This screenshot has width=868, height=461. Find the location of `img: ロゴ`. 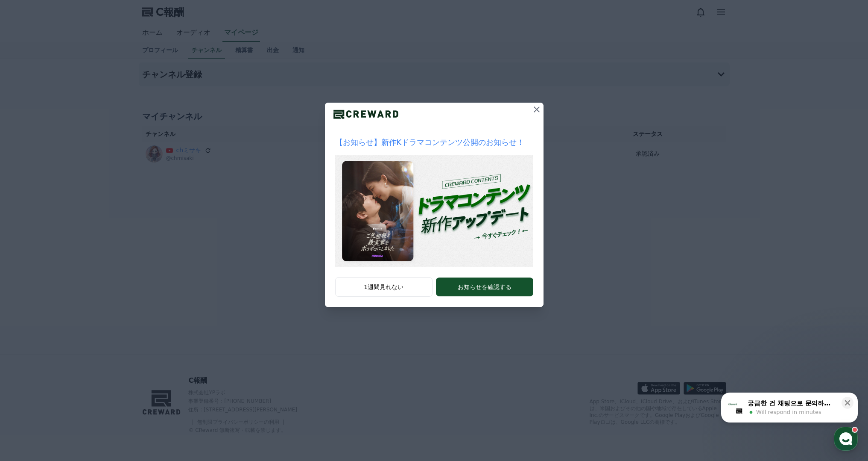

img: ロゴ is located at coordinates (366, 114).